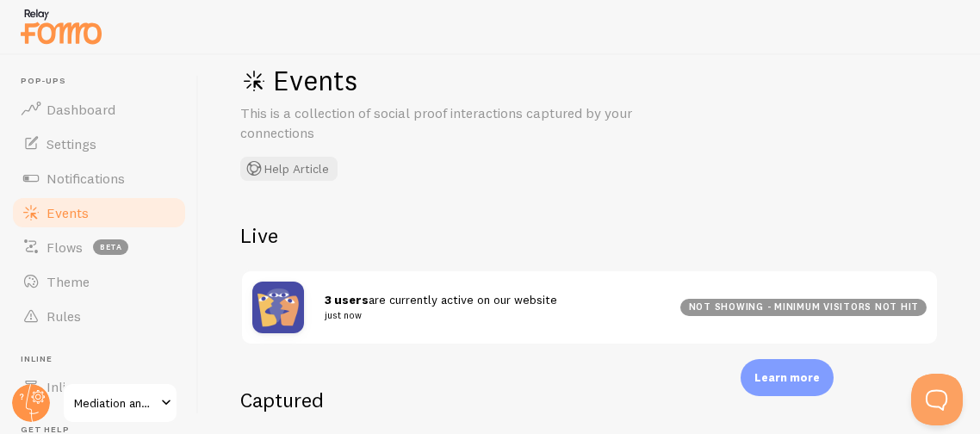 The image size is (980, 434). What do you see at coordinates (65, 248) in the screenshot?
I see `span: Flows` at bounding box center [65, 248].